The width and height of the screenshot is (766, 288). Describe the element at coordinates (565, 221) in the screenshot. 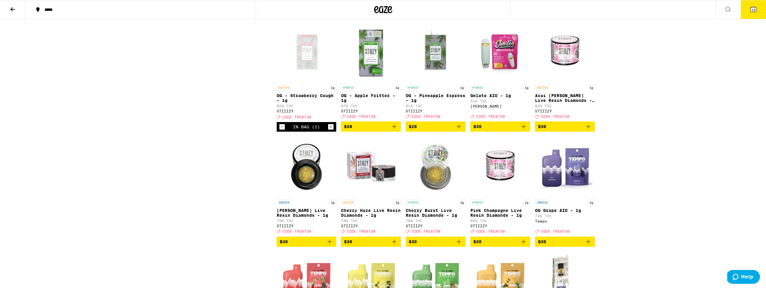

I see `div: Tempo` at that location.